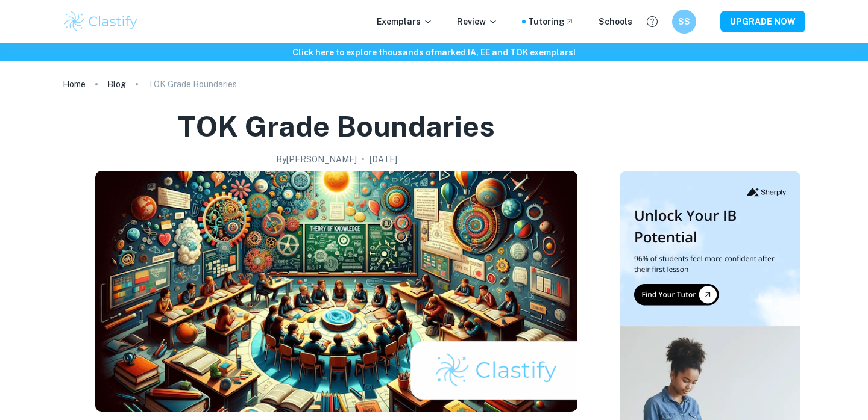 This screenshot has height=420, width=868. Describe the element at coordinates (551, 22) in the screenshot. I see `div: Tutoring` at that location.